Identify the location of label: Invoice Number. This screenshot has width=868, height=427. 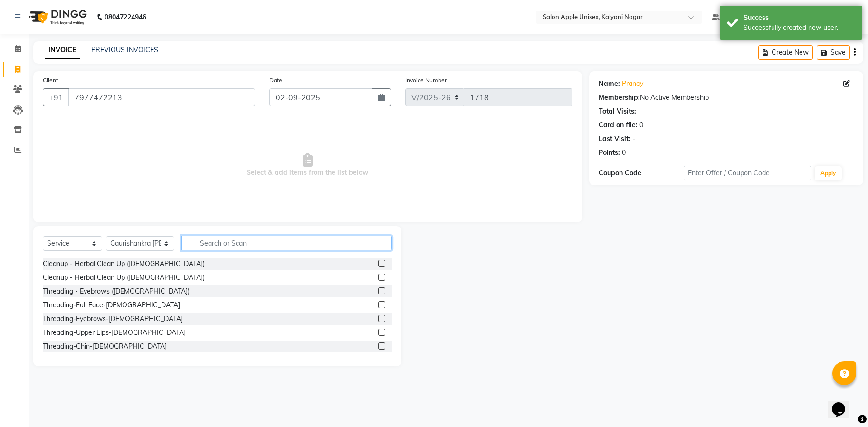
(426, 80).